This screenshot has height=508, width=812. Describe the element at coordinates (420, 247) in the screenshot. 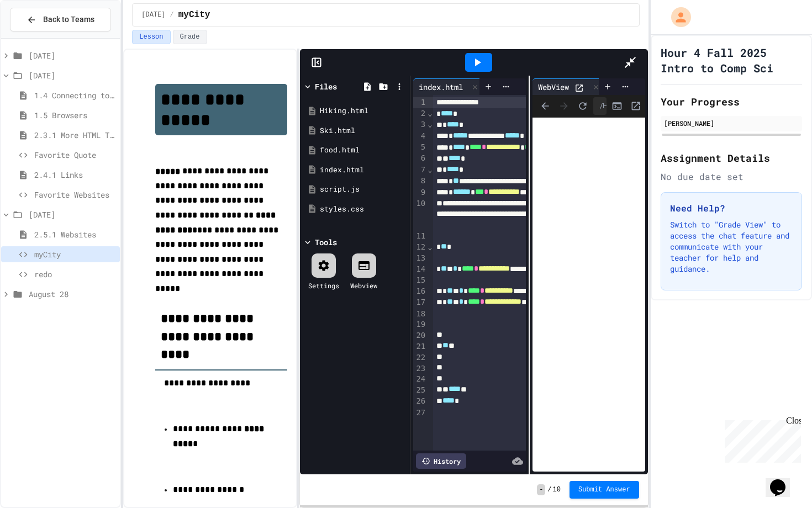

I see `div: 12` at that location.